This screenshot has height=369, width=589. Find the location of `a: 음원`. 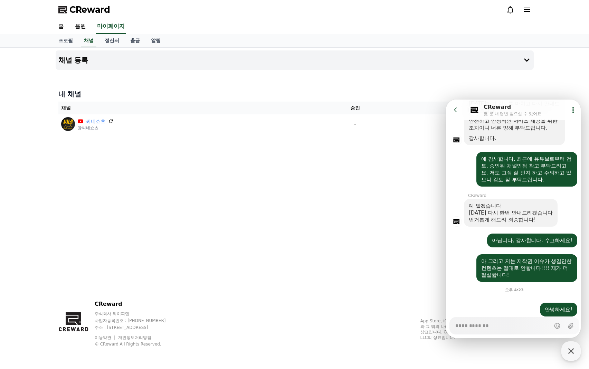

a: 음원 is located at coordinates (81, 27).